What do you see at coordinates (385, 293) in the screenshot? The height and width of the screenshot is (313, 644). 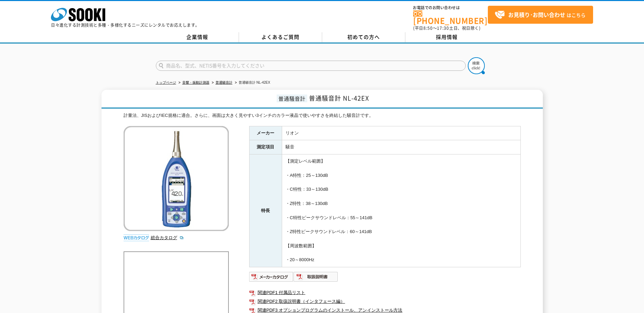 I see `a: 関連PDF1 付属品リスト` at bounding box center [385, 293].